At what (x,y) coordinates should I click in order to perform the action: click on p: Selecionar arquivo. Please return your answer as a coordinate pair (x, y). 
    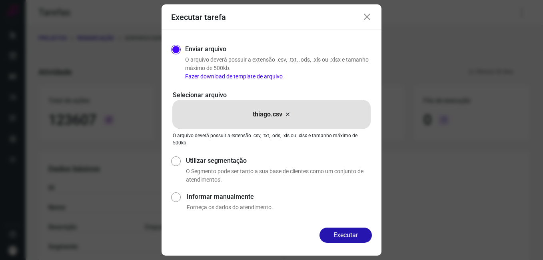
    Looking at the image, I should click on (272, 95).